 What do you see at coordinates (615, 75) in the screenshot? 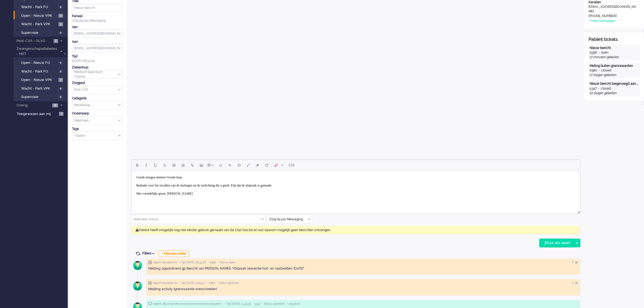
I see `div: 17 dagen geleden` at bounding box center [615, 75].